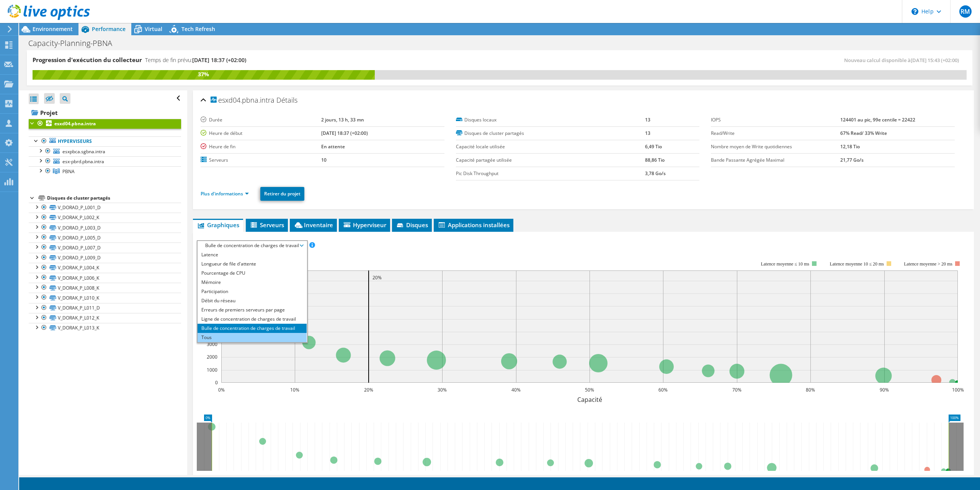 This screenshot has height=490, width=980. Describe the element at coordinates (105, 288) in the screenshot. I see `a: V_DORAK_P_L008_K` at that location.